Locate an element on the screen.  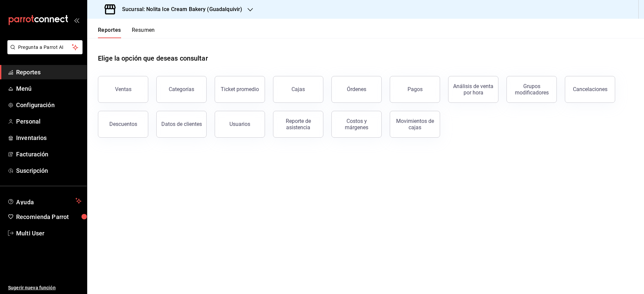
div: Grupos modificadores is located at coordinates (532, 89).